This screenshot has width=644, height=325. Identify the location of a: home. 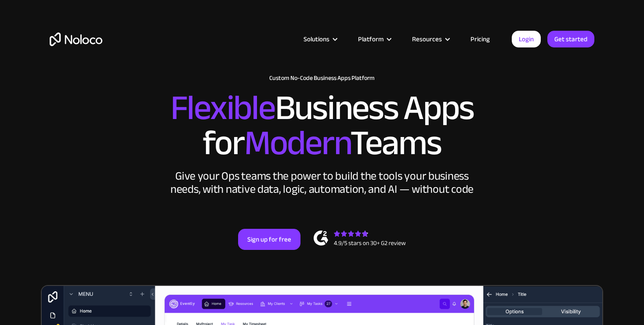
(76, 39).